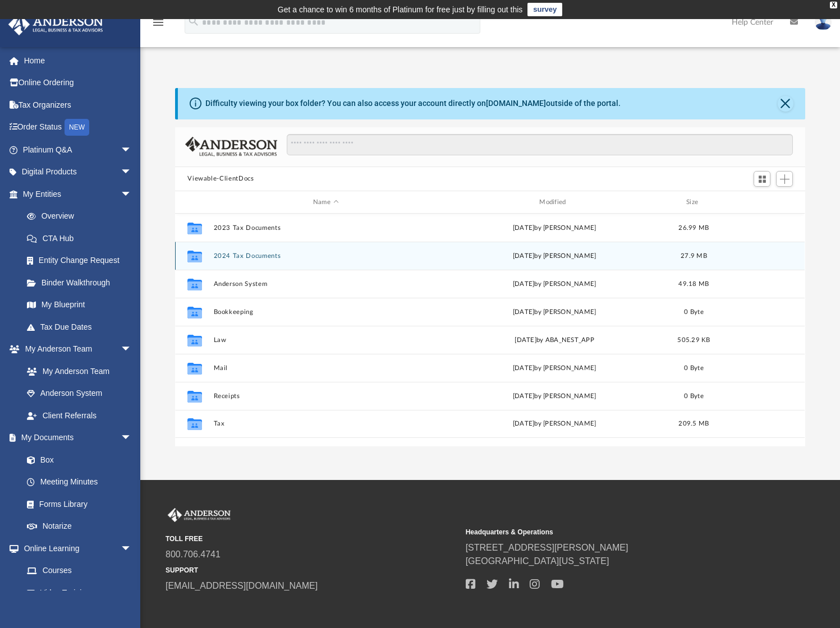  I want to click on a: Entity Change Request, so click(82, 261).